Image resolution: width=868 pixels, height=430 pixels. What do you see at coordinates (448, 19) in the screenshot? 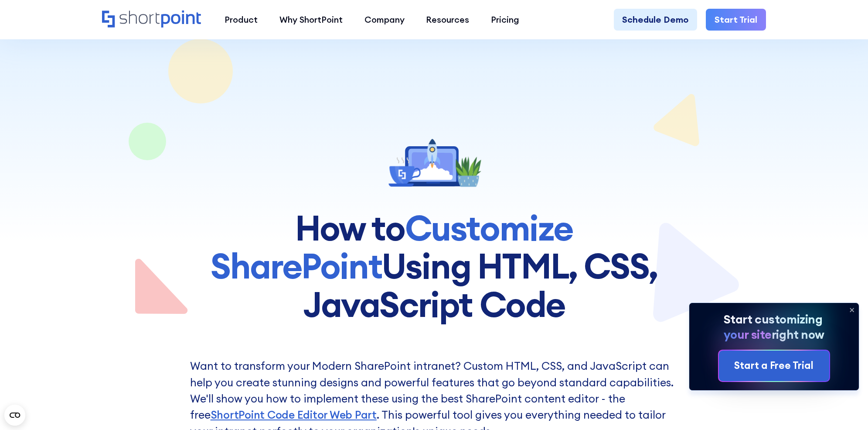
I see `a: Resources` at bounding box center [448, 19].